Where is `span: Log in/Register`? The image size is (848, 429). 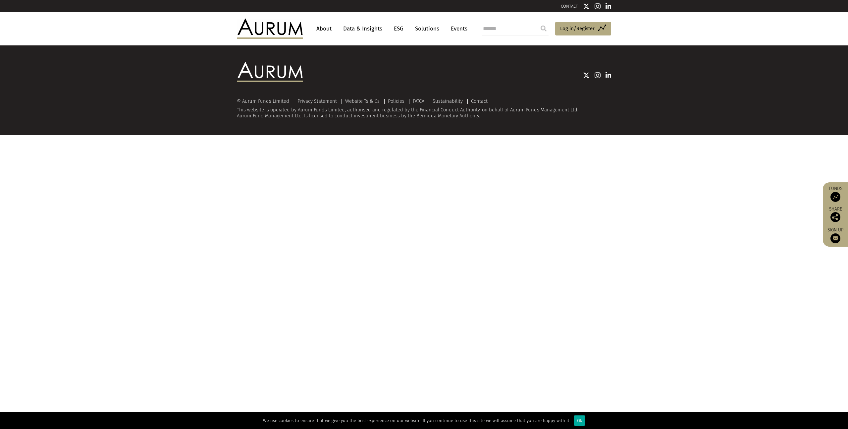
span: Log in/Register is located at coordinates (577, 28).